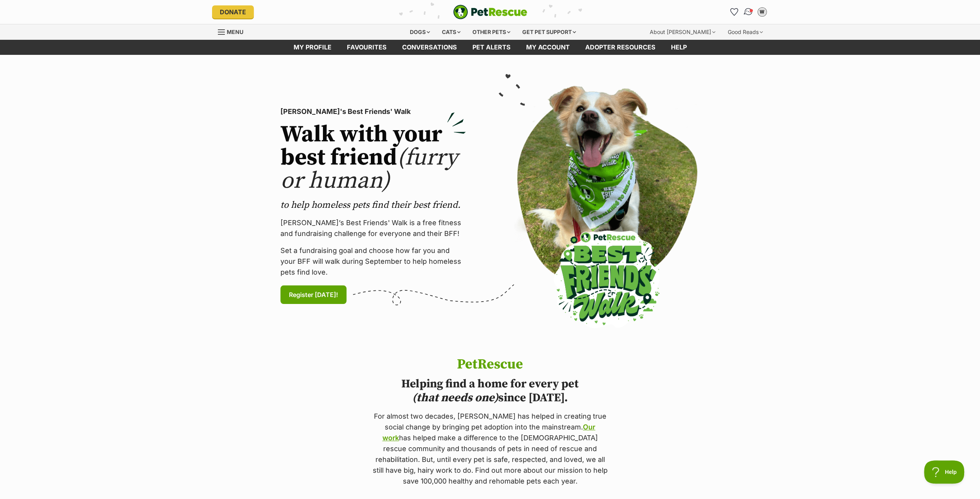 This screenshot has height=499, width=980. I want to click on img: logo-e224e6f780fb5917bec1dbf3a21bbac754714ae5b6737aabdf751b685950b380.svg, so click(490, 12).